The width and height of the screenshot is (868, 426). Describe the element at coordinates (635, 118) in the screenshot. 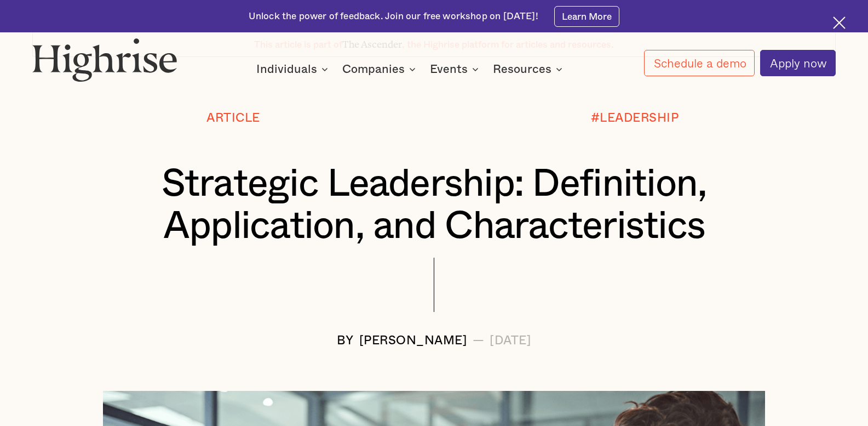

I see `div: #LEADERSHIP` at that location.